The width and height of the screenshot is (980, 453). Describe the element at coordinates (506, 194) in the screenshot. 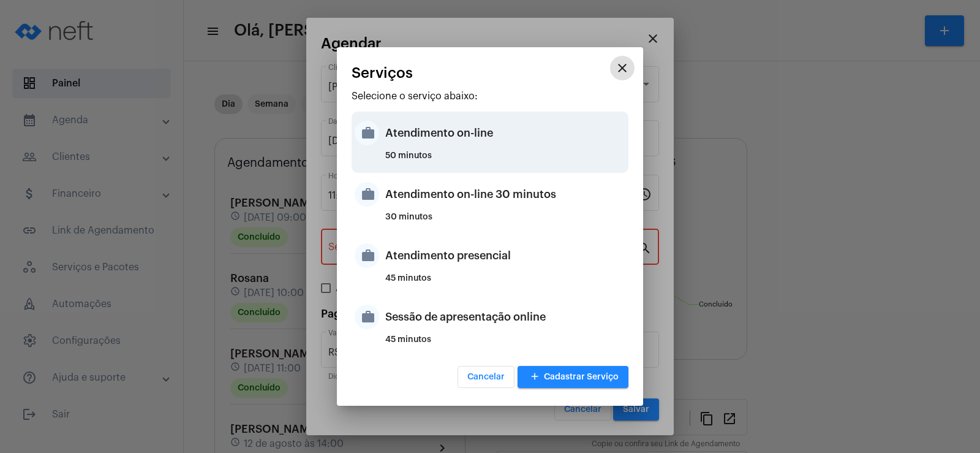

I see `div: Atendimento on-line 30 minutos` at that location.